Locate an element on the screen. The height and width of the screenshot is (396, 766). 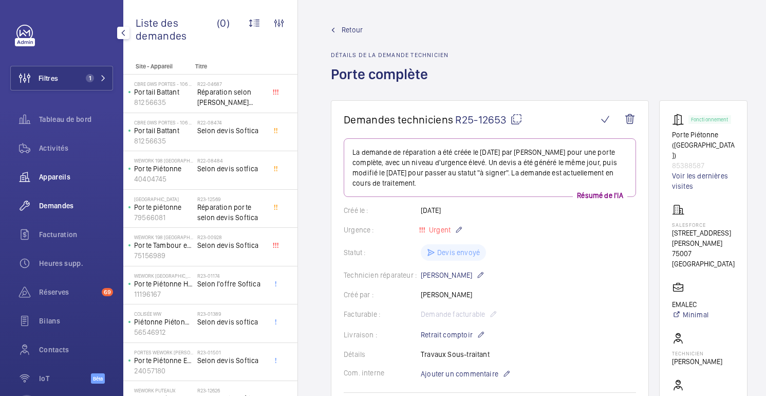
font: Facturation is located at coordinates (58, 234).